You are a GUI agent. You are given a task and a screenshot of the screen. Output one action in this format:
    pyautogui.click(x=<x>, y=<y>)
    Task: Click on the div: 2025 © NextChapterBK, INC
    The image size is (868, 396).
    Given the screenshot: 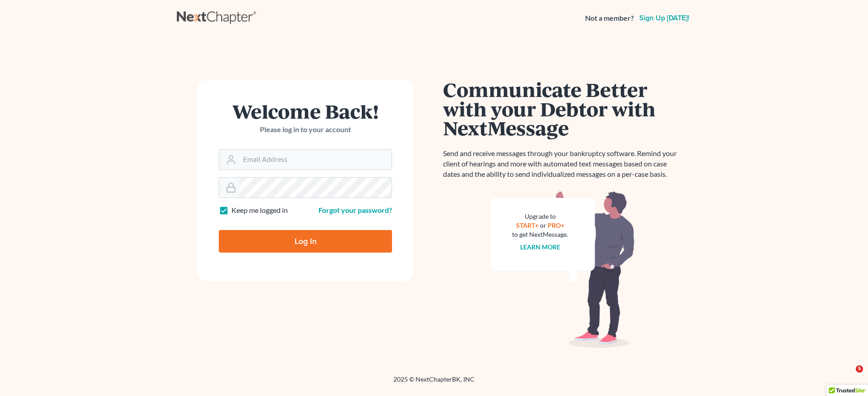 What is the action you would take?
    pyautogui.click(x=434, y=383)
    